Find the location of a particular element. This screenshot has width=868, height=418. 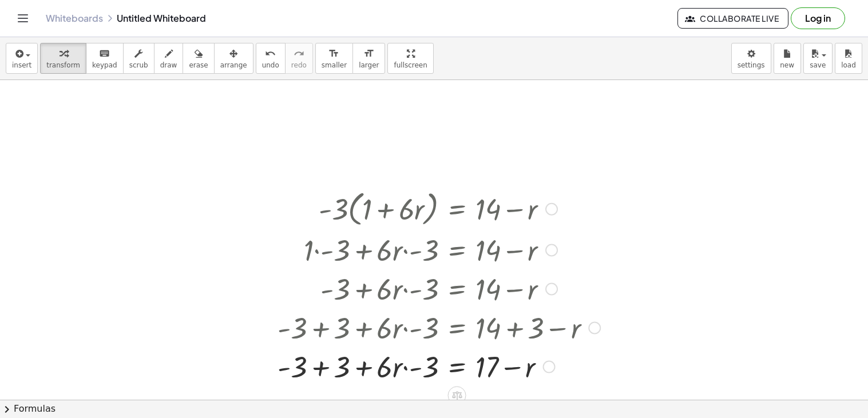

button: redoredo is located at coordinates (299, 58).